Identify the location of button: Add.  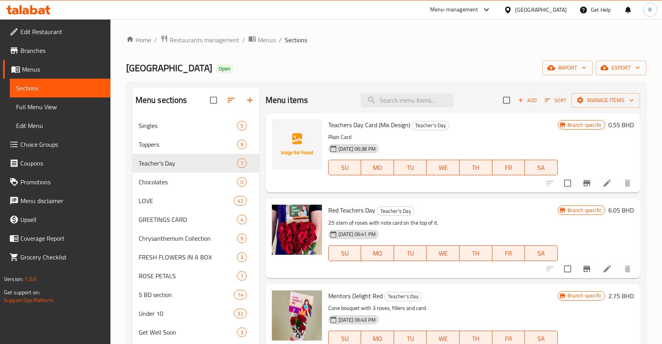
(527, 100).